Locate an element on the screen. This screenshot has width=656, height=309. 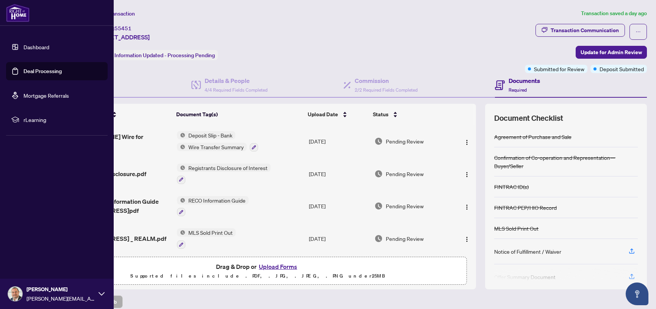
img: logo is located at coordinates (18, 13).